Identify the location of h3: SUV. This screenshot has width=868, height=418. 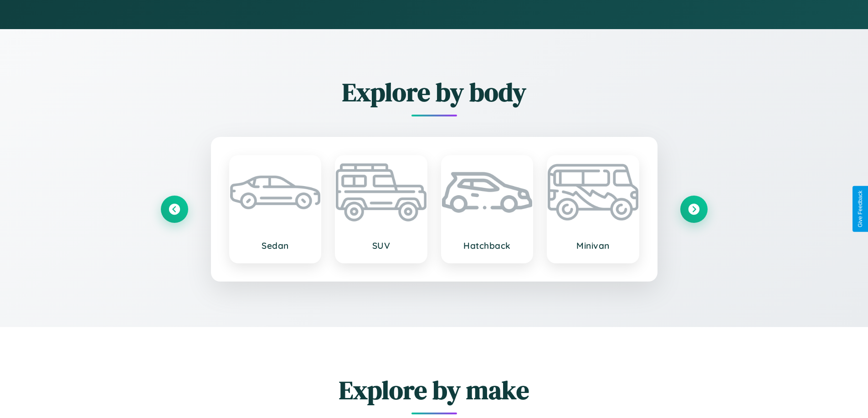
(381, 246).